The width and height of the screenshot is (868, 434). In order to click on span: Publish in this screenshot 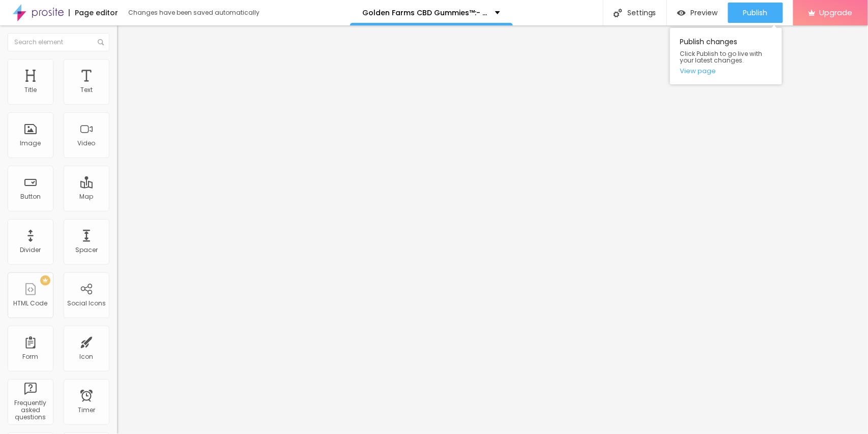, I will do `click(756, 13)`.